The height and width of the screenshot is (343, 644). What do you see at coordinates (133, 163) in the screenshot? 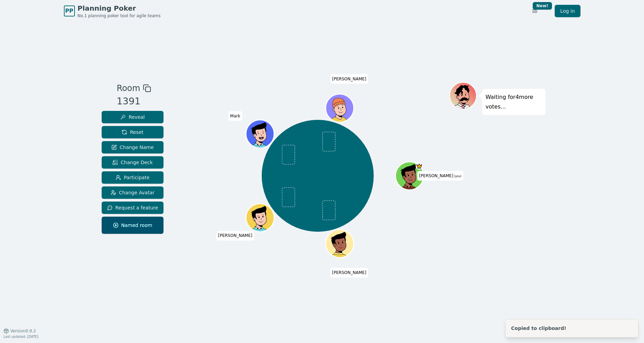
I see `button: Change Deck` at bounding box center [133, 163].